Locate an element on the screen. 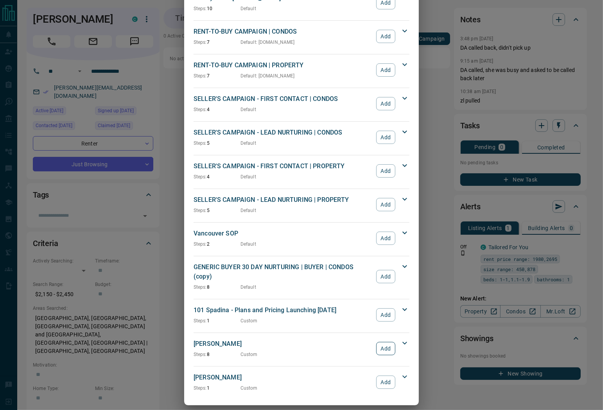  div: SELLER'S CAMPAIGN - FIRST CONTACT | PROPERTYSteps:4DefaultAdd is located at coordinates (302, 171).